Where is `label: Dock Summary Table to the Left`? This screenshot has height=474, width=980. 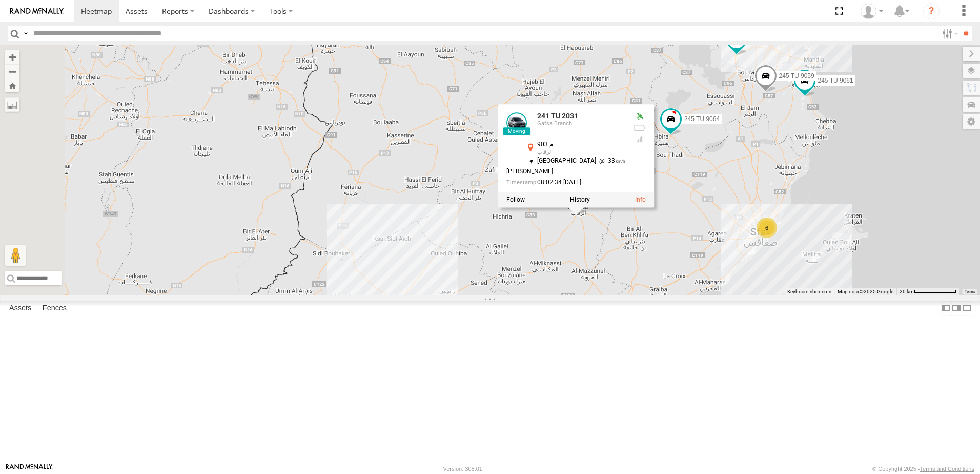
label: Dock Summary Table to the Left is located at coordinates (946, 308).